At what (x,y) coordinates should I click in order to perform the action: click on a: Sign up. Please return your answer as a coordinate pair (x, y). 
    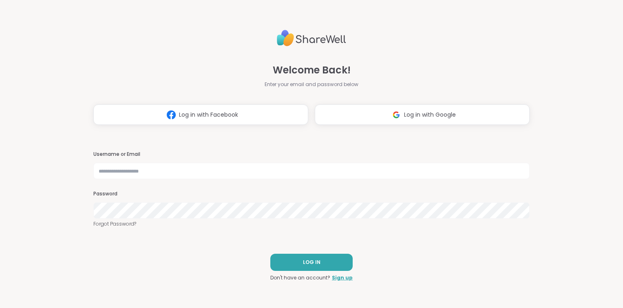
    Looking at the image, I should click on (342, 278).